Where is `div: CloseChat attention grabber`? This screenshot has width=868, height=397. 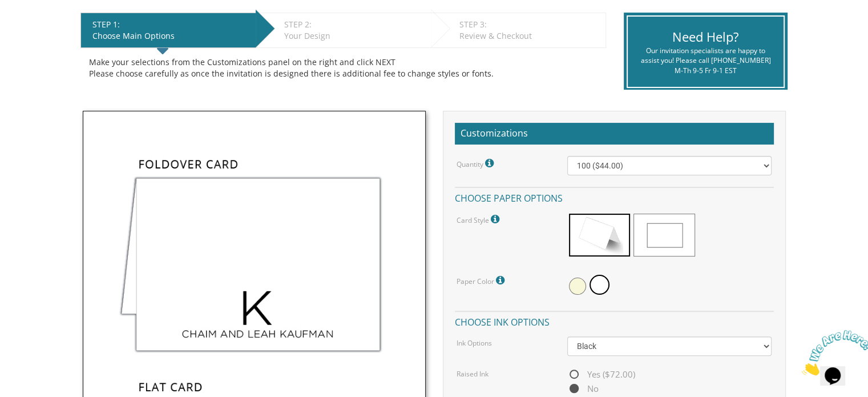
div: CloseChat attention grabber is located at coordinates (35, 27).